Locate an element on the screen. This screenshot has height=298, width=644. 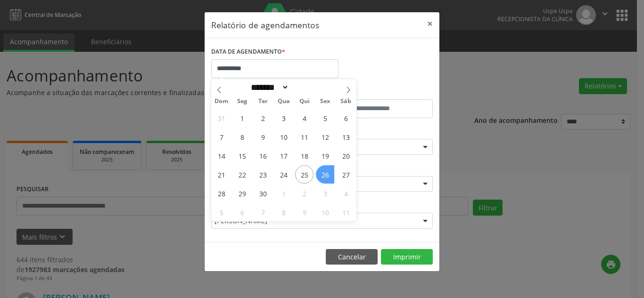
span: Setembro 10, 2025 is located at coordinates (283, 137).